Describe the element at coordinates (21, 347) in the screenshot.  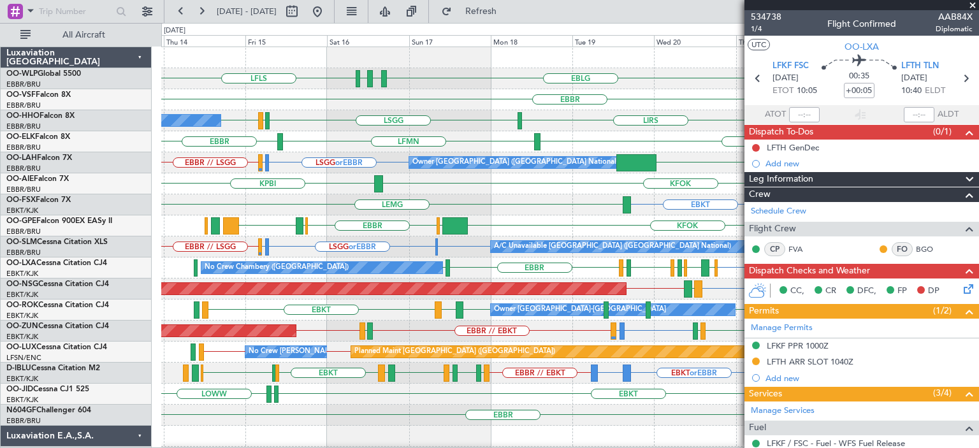
I see `span: OO-LUX` at that location.